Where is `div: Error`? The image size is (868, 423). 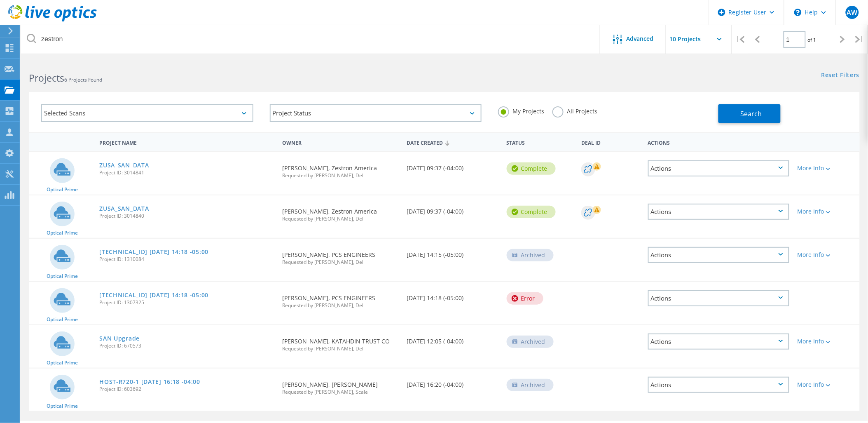 div: Error is located at coordinates (525, 299).